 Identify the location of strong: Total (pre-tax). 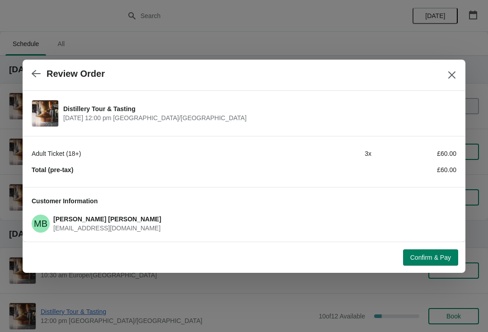
(52, 170).